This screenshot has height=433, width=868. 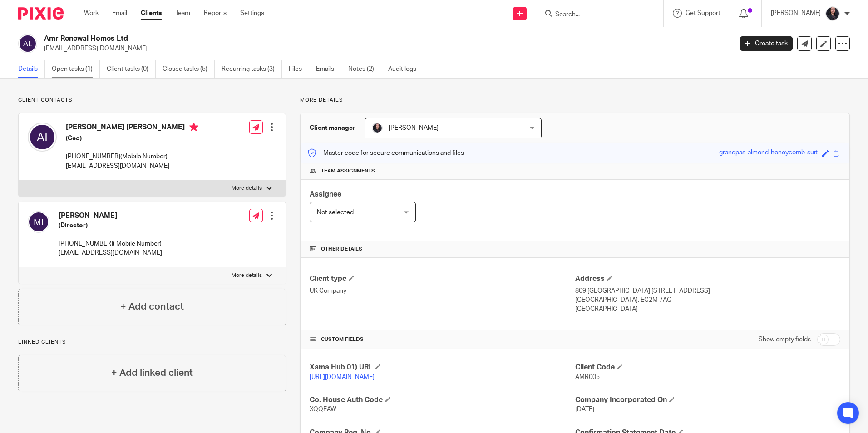 I want to click on span: Not selected, so click(x=335, y=212).